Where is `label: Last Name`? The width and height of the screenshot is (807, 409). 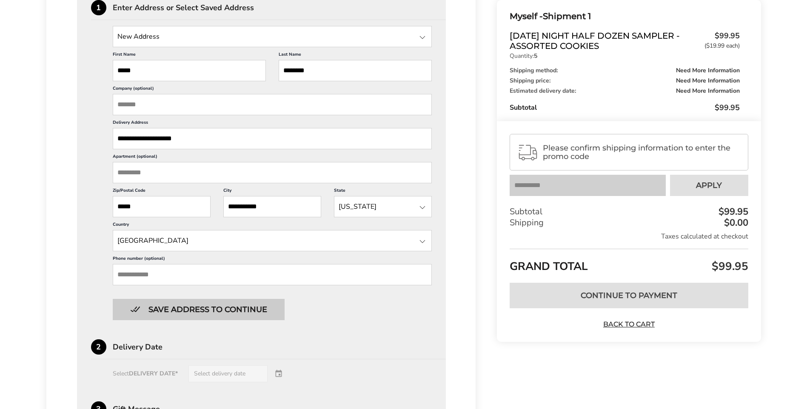
label: Last Name is located at coordinates (355, 56).